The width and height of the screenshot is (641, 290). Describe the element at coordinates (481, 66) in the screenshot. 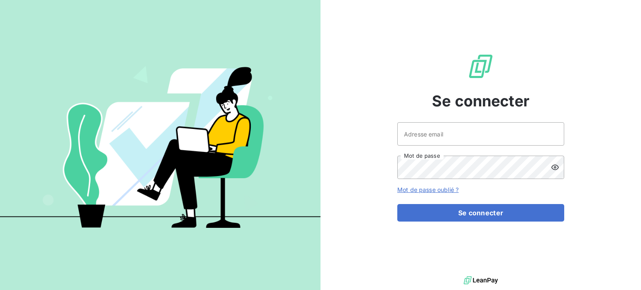

I see `img: Logo LeanPay` at that location.